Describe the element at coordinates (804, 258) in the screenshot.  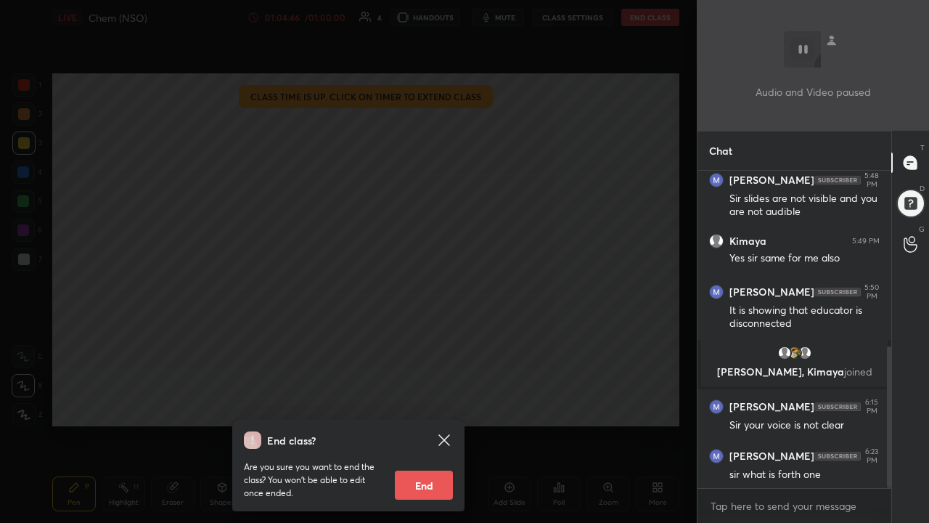
I see `div: Yes sir same for me also` at that location.